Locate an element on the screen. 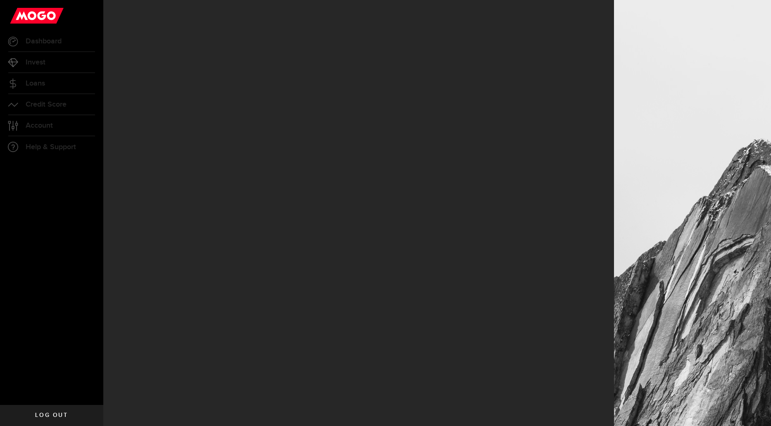 The height and width of the screenshot is (426, 771). span: Account is located at coordinates (39, 126).